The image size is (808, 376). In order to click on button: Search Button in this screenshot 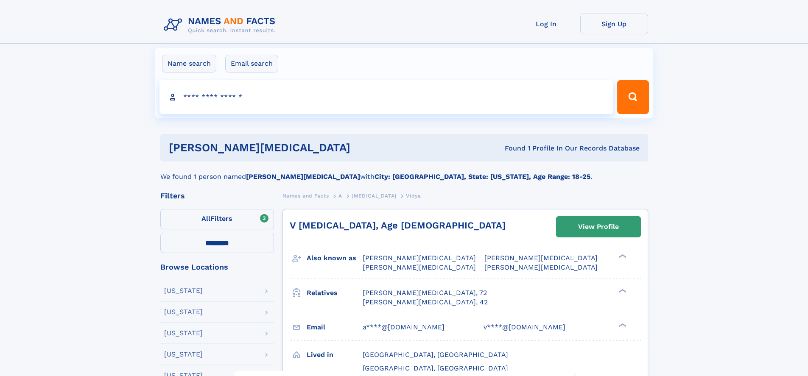, I will do `click(633, 97)`.